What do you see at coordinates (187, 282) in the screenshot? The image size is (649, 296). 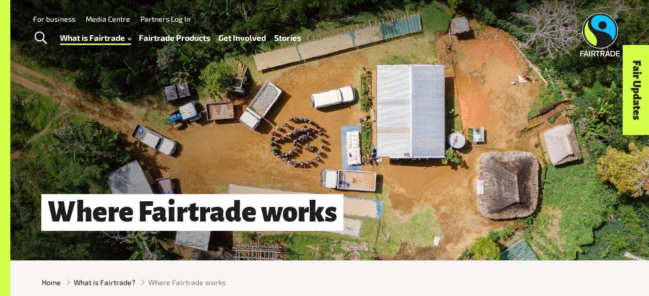 I see `span: Where Fairtrade works` at bounding box center [187, 282].